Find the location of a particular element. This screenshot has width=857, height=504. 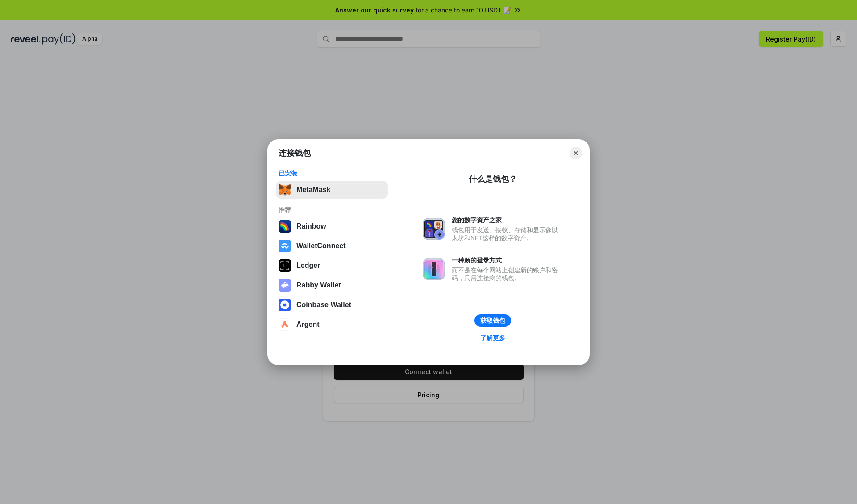

button: Coinbase Wallet is located at coordinates (331, 305).